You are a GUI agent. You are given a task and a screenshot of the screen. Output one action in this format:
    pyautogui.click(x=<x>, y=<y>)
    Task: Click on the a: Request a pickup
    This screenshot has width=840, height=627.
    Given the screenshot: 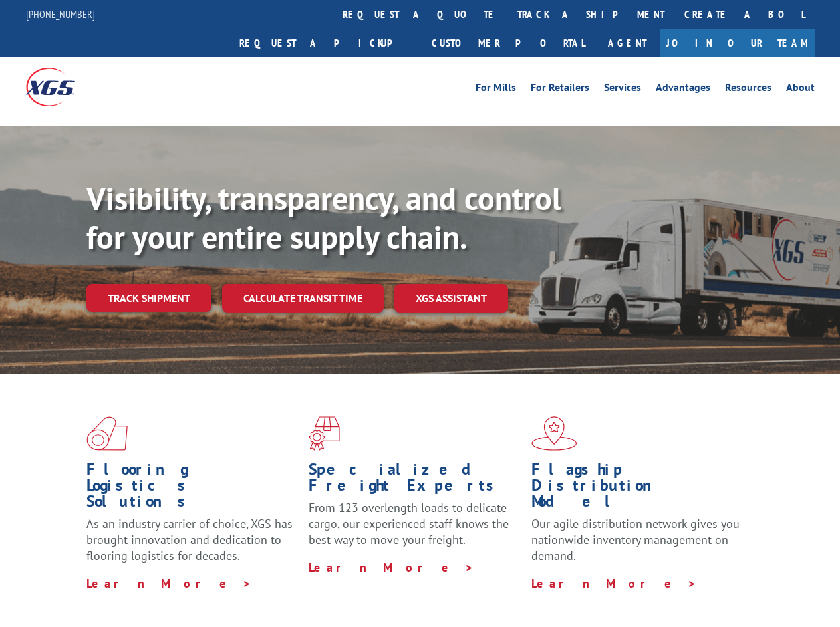 What is the action you would take?
    pyautogui.click(x=325, y=43)
    